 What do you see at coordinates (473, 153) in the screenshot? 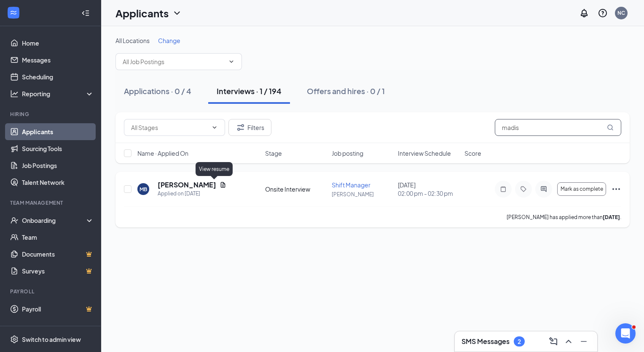
I see `span: Score` at bounding box center [473, 153].